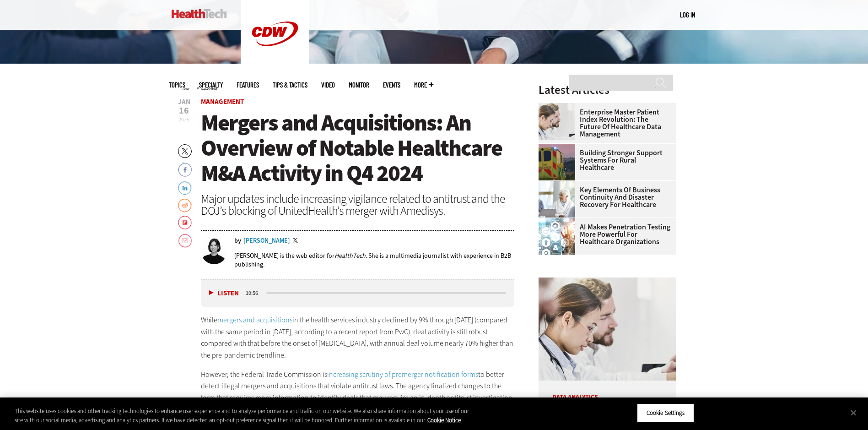  What do you see at coordinates (557, 200) in the screenshot?
I see `img: incident response team discusses around a table` at bounding box center [557, 200].